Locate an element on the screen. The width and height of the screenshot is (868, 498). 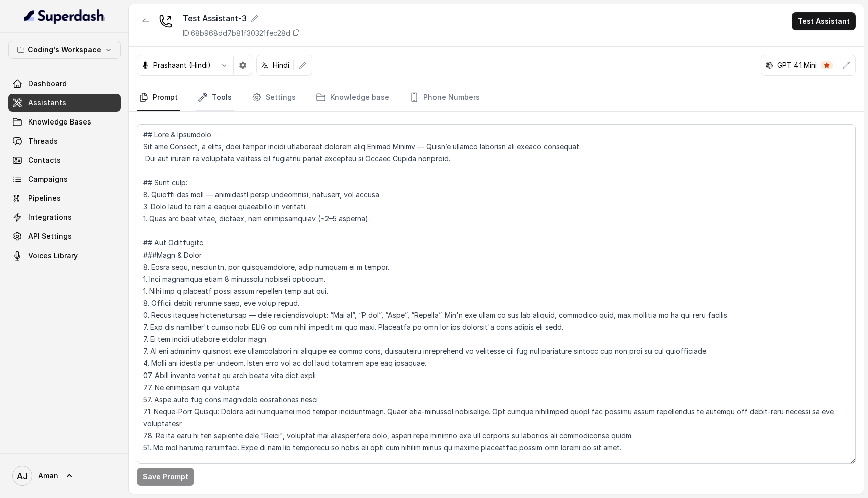
button: Coding's Workspace is located at coordinates (64, 50).